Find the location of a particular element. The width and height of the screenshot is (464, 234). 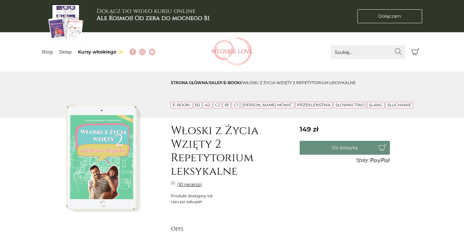

a: Słuchanie is located at coordinates (400, 105).